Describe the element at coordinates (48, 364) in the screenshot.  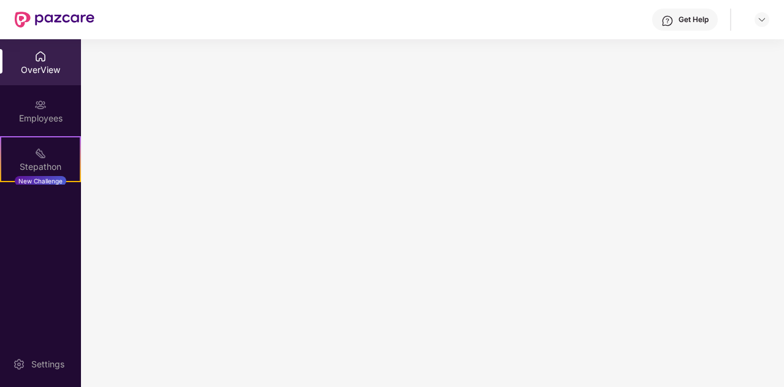
I see `div: Settings` at that location.